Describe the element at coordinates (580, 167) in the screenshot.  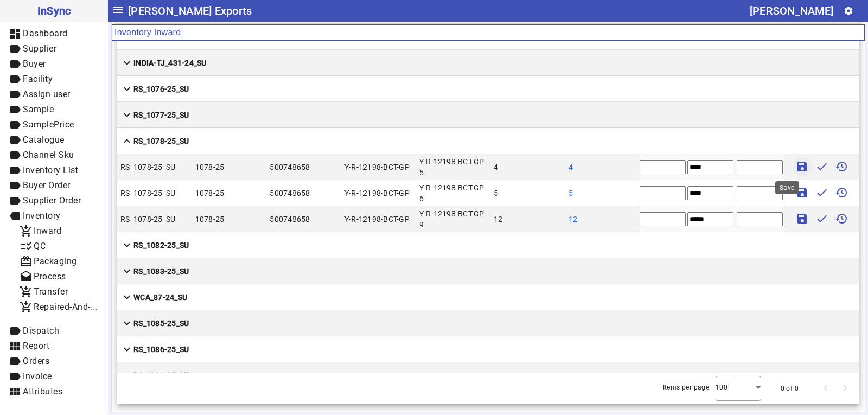
I see `div: 4` at that location.